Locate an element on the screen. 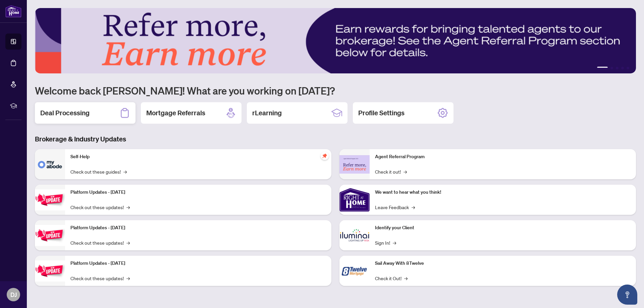 The image size is (644, 308). button: 5 is located at coordinates (628, 68).